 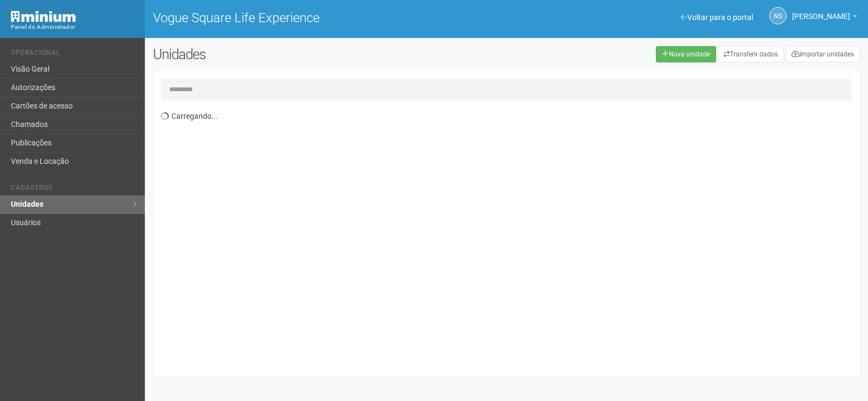 What do you see at coordinates (326, 18) in the screenshot?
I see `h1: Vogue Square Life Experience` at bounding box center [326, 18].